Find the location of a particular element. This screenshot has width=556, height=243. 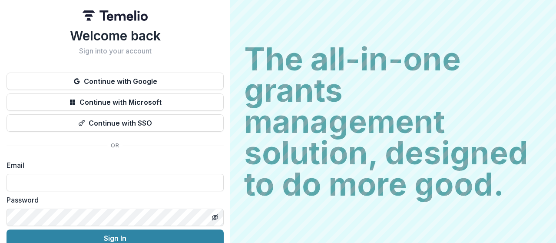

button: Toggle password visibility is located at coordinates (215, 217).